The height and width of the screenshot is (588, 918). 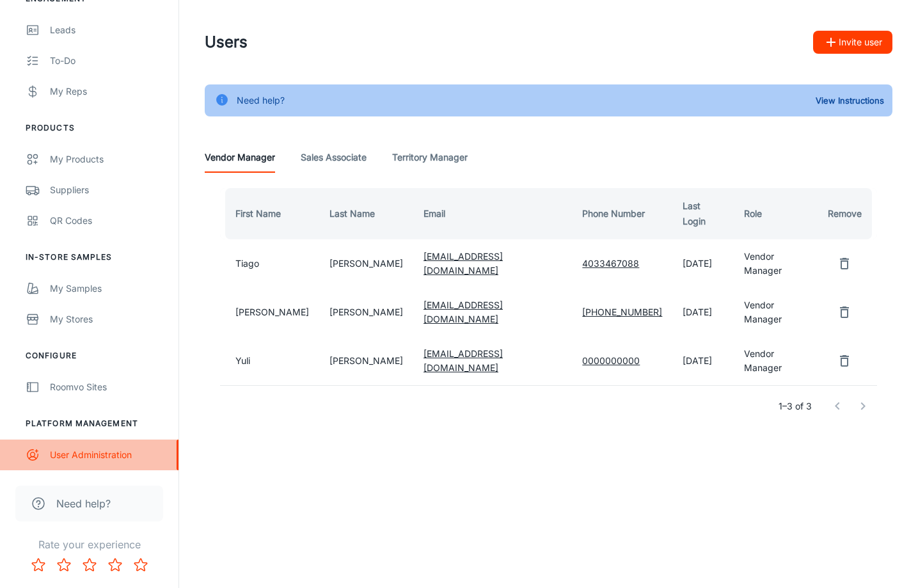 I want to click on h1: Users, so click(x=226, y=42).